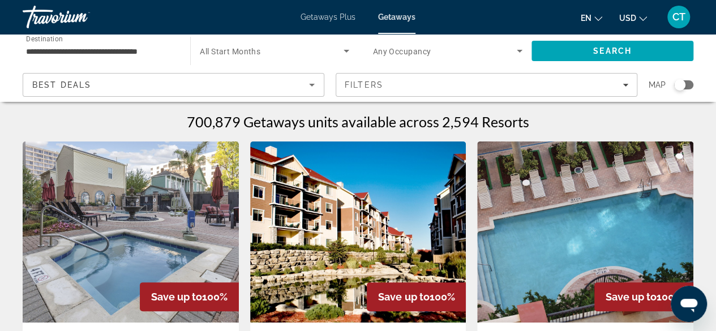  What do you see at coordinates (397, 17) in the screenshot?
I see `span: Getaways` at bounding box center [397, 17].